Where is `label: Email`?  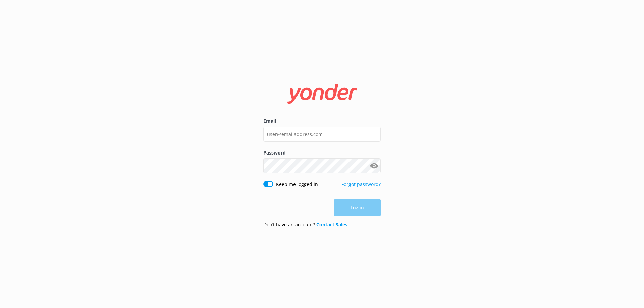
label: Email is located at coordinates (322, 121).